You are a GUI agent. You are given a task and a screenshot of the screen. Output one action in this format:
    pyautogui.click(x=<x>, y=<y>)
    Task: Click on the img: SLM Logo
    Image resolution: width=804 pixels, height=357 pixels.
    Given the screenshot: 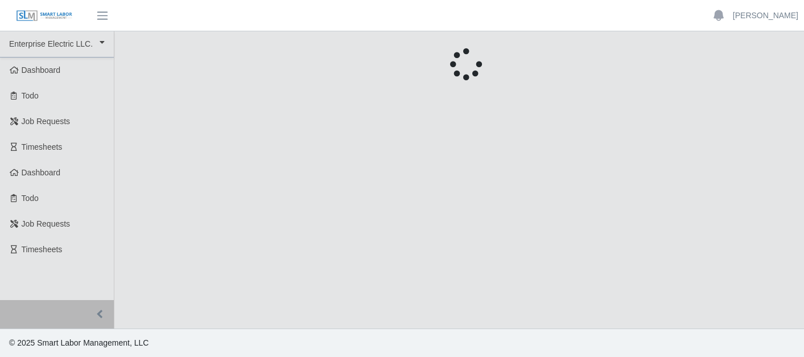 What is the action you would take?
    pyautogui.click(x=44, y=16)
    